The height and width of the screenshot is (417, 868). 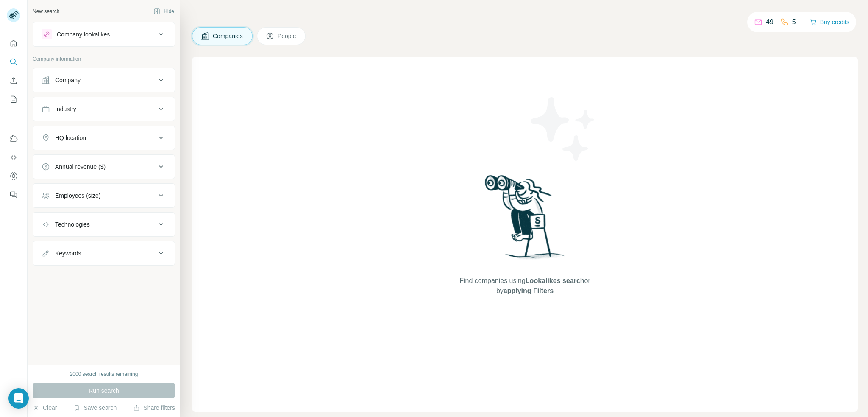 I want to click on p: 49, so click(x=770, y=22).